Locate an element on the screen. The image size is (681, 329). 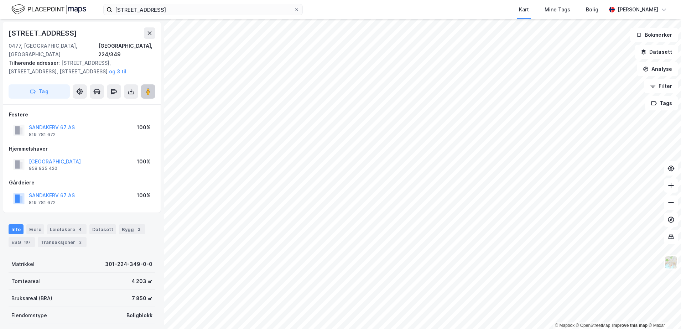
div: 7 850 ㎡ is located at coordinates (142, 299).